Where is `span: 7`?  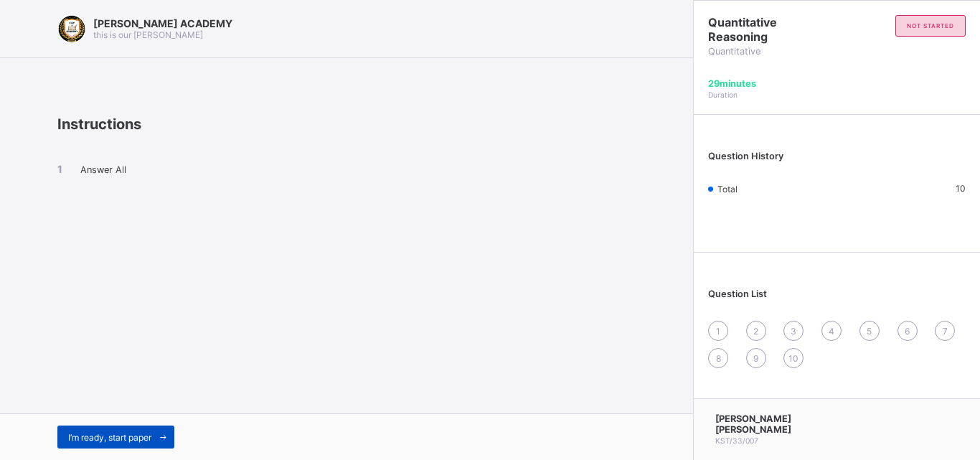 span: 7 is located at coordinates (945, 331).